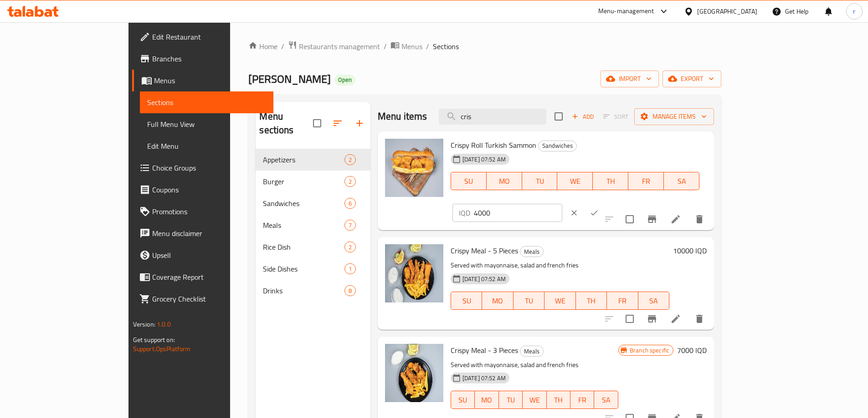 Image resolution: width=868 pixels, height=418 pixels. Describe the element at coordinates (574, 213) in the screenshot. I see `button: clear` at that location.